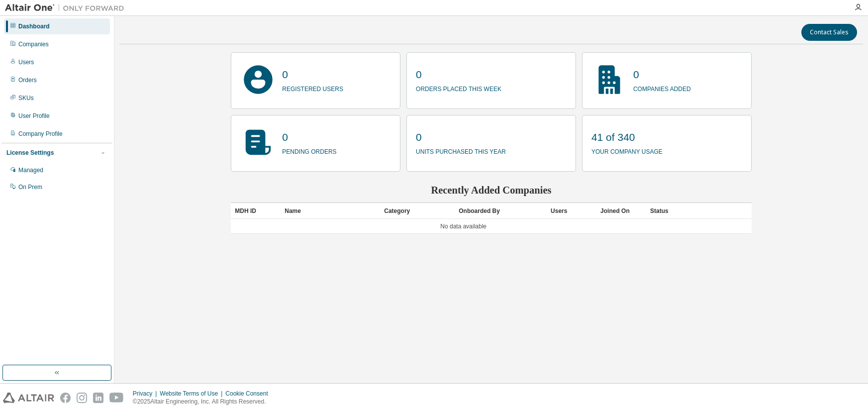 The width and height of the screenshot is (868, 412). What do you see at coordinates (67, 8) in the screenshot?
I see `img: Altair One` at bounding box center [67, 8].